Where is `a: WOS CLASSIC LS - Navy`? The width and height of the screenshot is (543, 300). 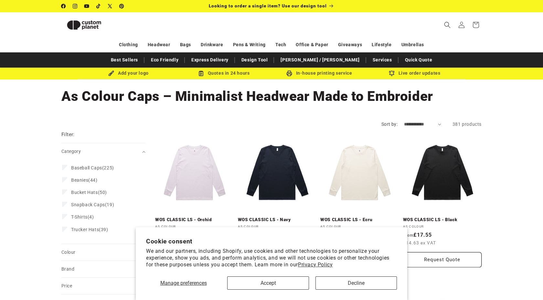
a: WOS CLASSIC LS - Navy is located at coordinates (277, 220).